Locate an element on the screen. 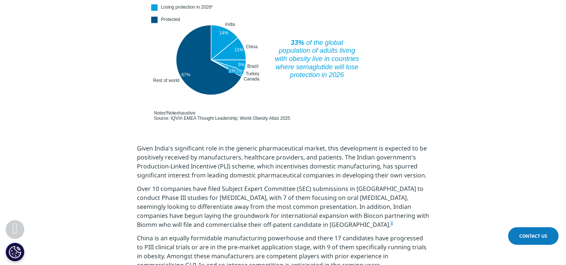 The width and height of the screenshot is (566, 265). span: Contact Us is located at coordinates (533, 236).